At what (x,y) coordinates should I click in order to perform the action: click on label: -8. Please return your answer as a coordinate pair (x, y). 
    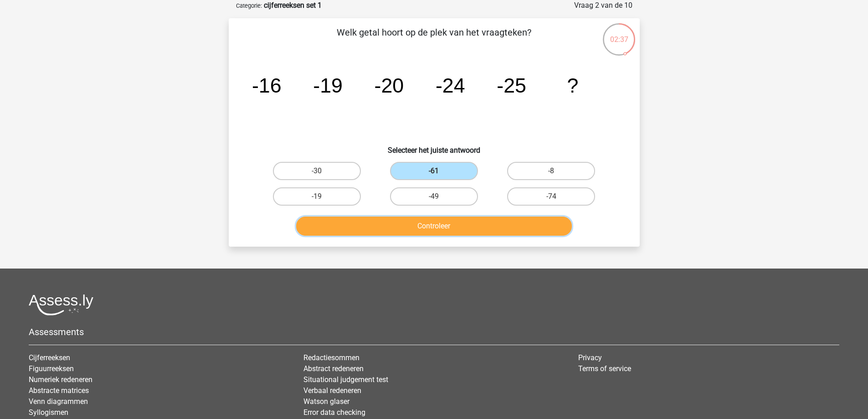
    Looking at the image, I should click on (551, 171).